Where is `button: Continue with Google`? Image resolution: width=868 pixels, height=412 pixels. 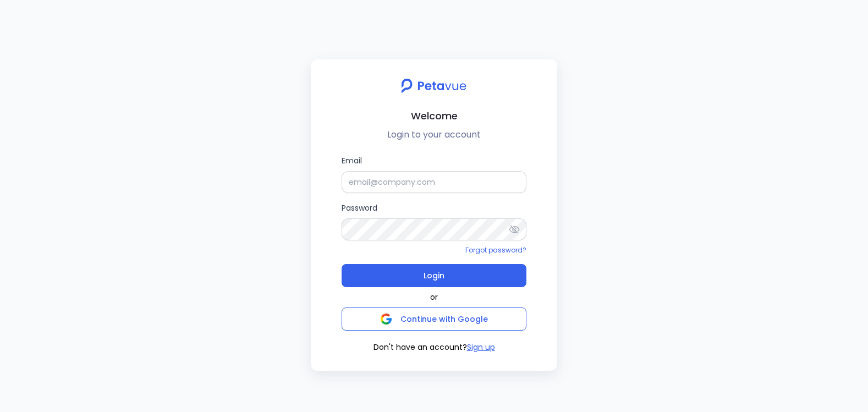 button: Continue with Google is located at coordinates (434, 319).